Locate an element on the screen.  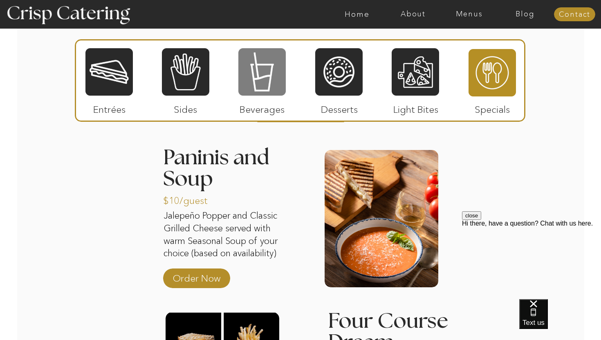
p: Specials is located at coordinates (492, 108).